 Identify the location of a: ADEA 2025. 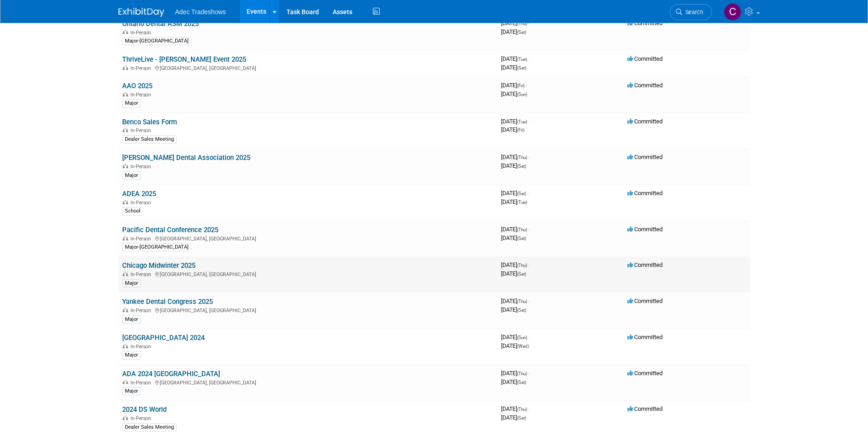
(139, 194).